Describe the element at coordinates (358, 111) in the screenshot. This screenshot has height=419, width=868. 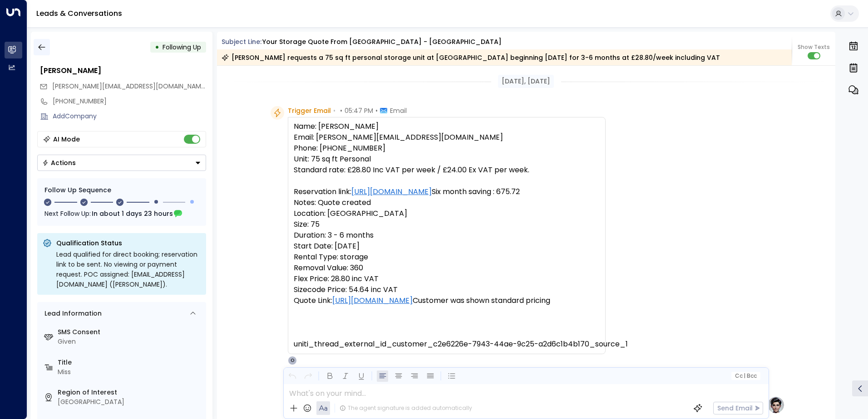
I see `span: 05:47 PM` at that location.